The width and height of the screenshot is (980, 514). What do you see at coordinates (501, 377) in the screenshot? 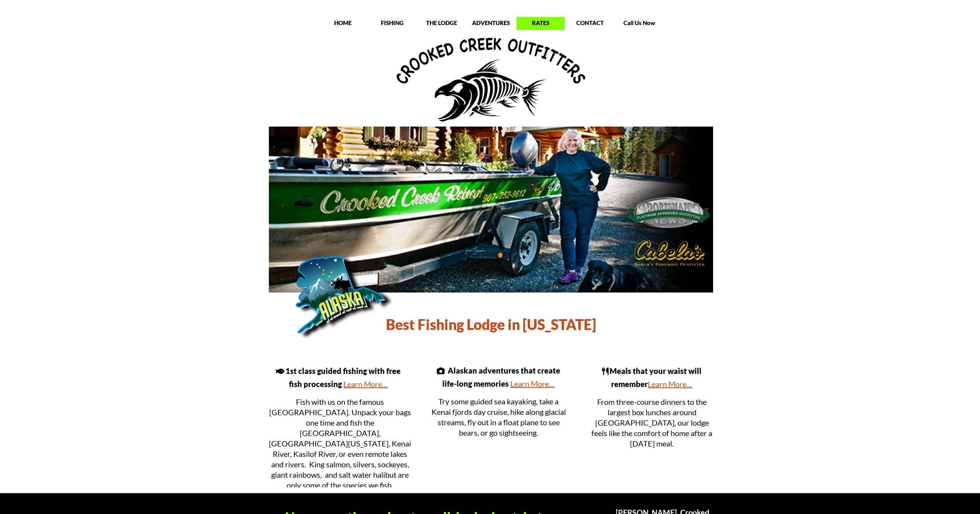
I see `span: Alaskan adventures that create life-long memories` at bounding box center [501, 377].